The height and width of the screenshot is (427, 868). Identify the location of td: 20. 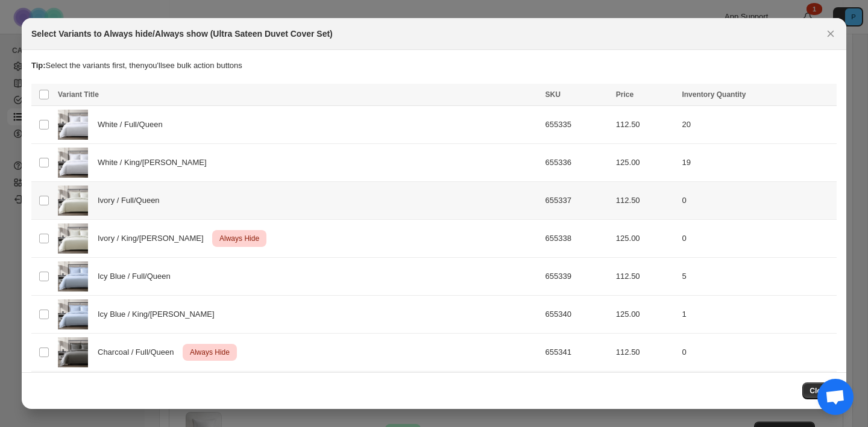
(757, 125).